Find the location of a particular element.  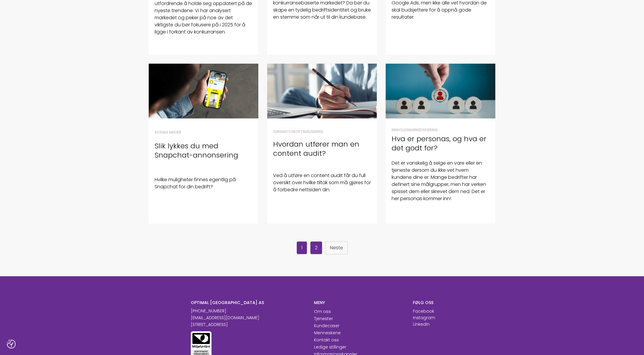

img: Revisit consent button is located at coordinates (11, 344).